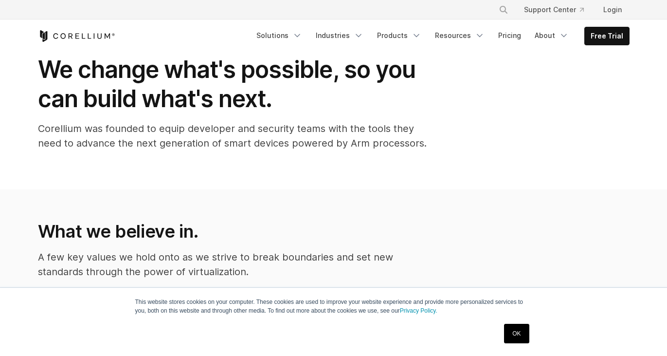 Image resolution: width=667 pixels, height=356 pixels. What do you see at coordinates (460, 36) in the screenshot?
I see `a: Resources` at bounding box center [460, 36].